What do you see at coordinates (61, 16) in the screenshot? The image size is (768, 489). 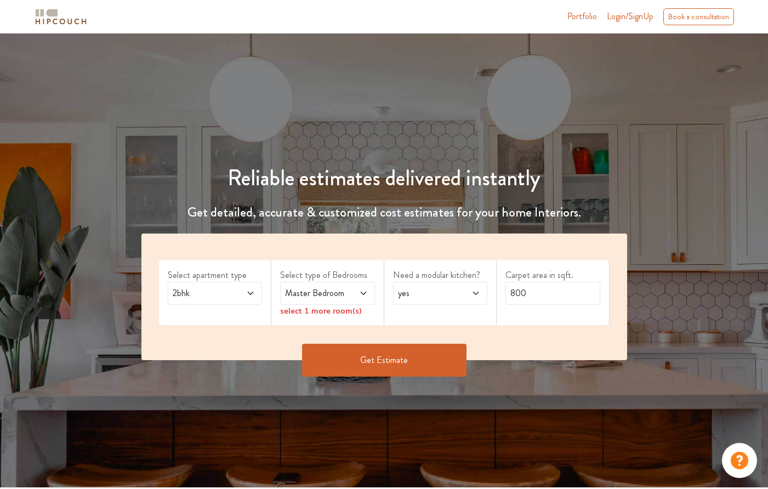 I see `span: logo-horizontal.svg` at bounding box center [61, 16].